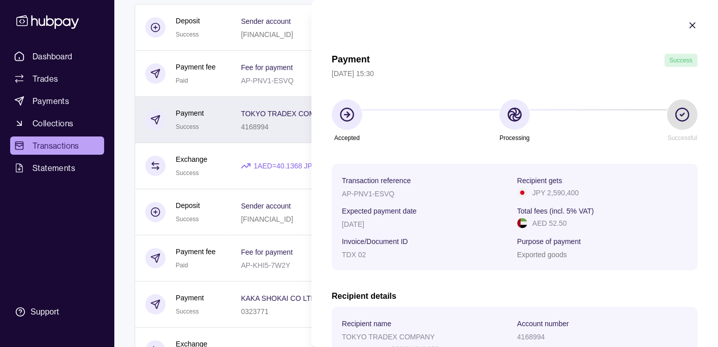  Describe the element at coordinates (522, 223) in the screenshot. I see `img: ae` at that location.